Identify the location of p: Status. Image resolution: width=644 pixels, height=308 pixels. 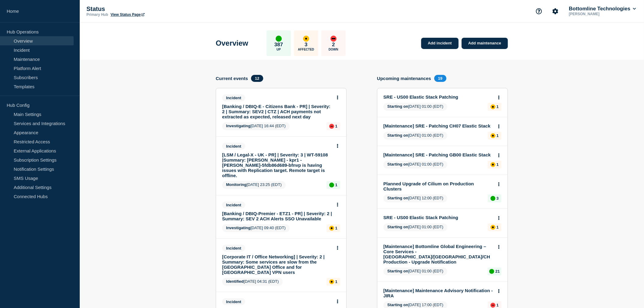
(147, 9).